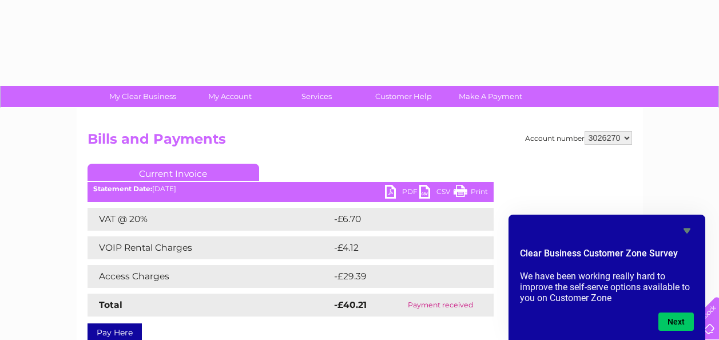  Describe the element at coordinates (122, 188) in the screenshot. I see `b: Statement Date:` at that location.